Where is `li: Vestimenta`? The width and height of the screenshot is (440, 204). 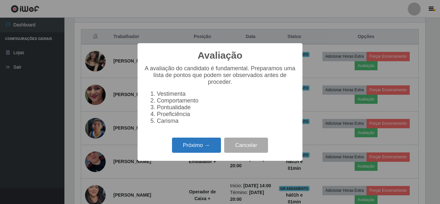 li: Vestimenta is located at coordinates (226, 94).